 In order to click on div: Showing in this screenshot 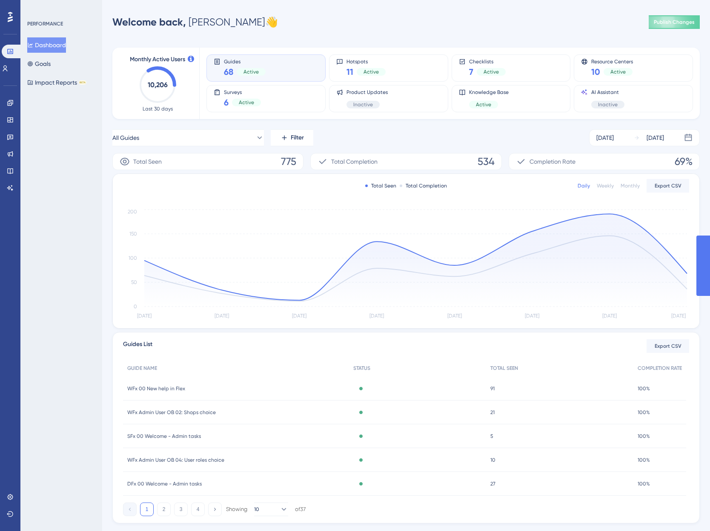, I will do `click(237, 510)`.